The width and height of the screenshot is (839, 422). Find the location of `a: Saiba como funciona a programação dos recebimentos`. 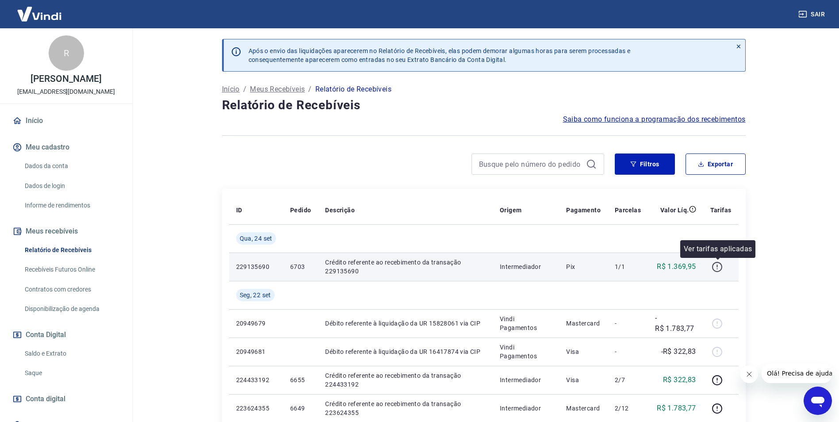

a: Saiba como funciona a programação dos recebimentos is located at coordinates (654, 119).